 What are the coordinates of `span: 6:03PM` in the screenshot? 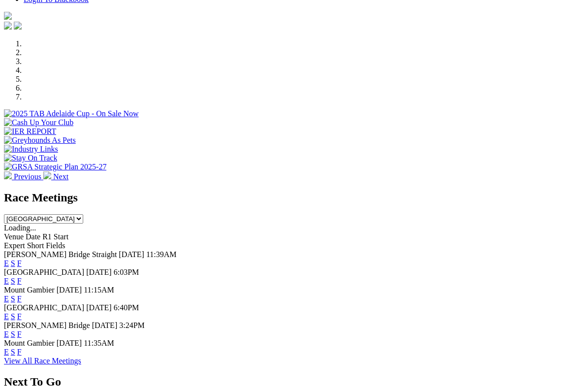 It's located at (127, 272).